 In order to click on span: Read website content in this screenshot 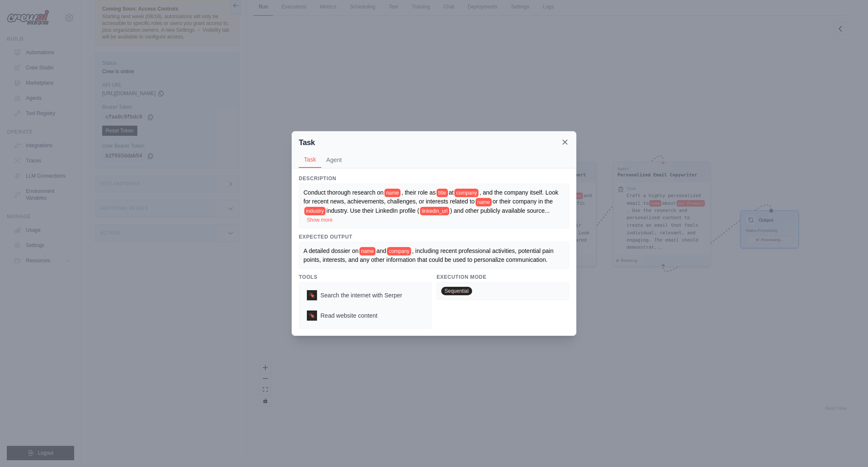, I will do `click(348, 316)`.